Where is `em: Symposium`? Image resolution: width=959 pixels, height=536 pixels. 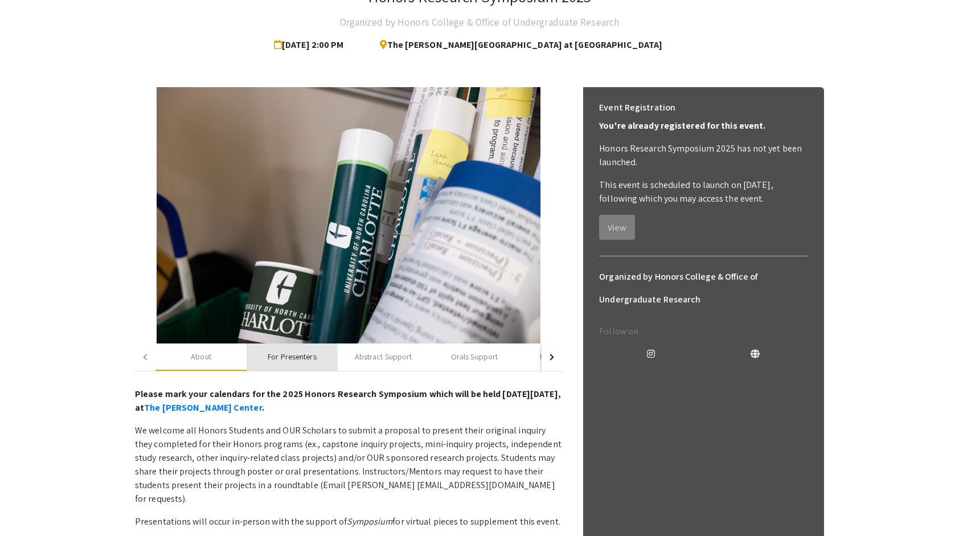
em: Symposium is located at coordinates (370, 521).